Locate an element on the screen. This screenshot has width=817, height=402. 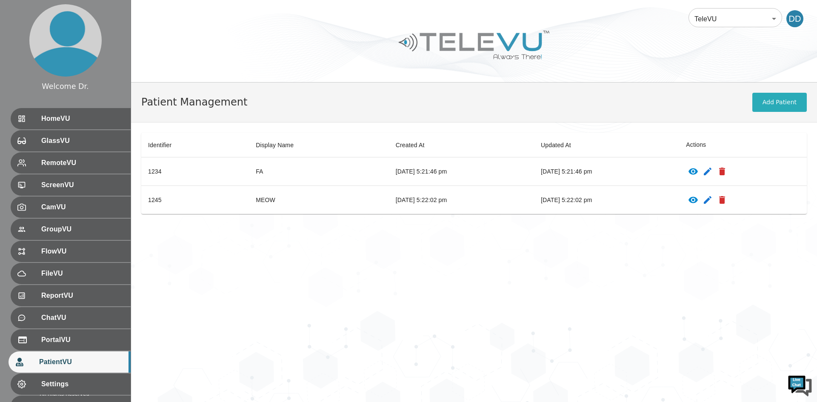
span: PatientVU is located at coordinates (81, 362).